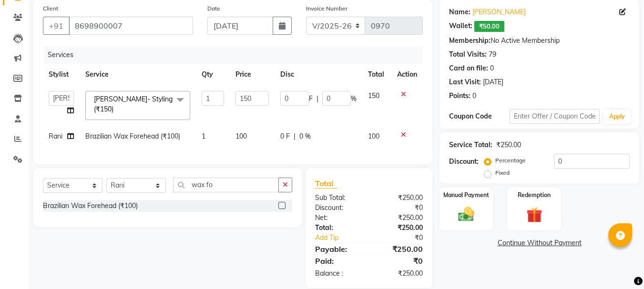 This screenshot has height=289, width=644. Describe the element at coordinates (338, 227) in the screenshot. I see `div: Total:` at that location.